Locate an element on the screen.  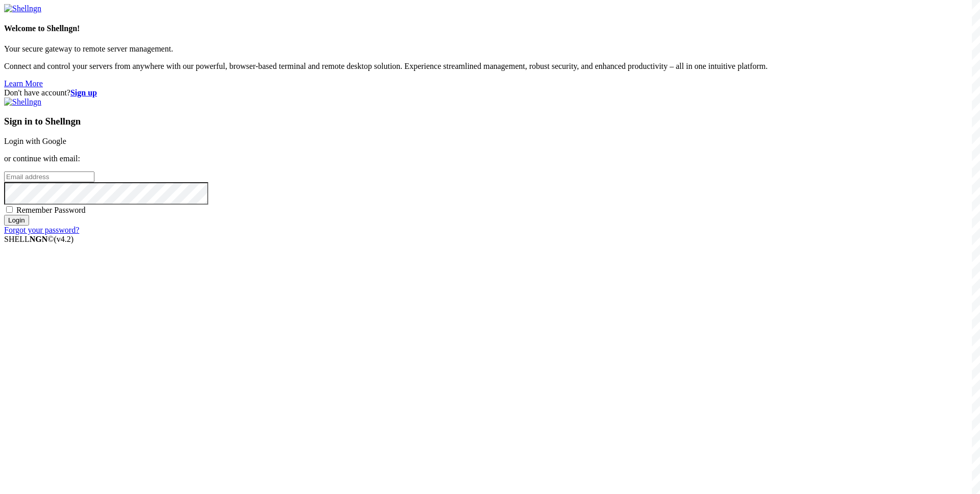
strong: Sign up is located at coordinates (83, 92).